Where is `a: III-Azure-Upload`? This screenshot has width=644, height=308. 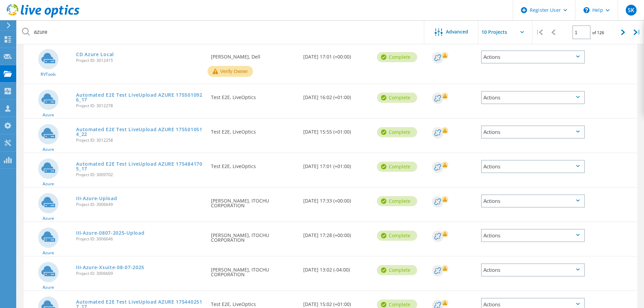 a: III-Azure-Upload is located at coordinates (97, 198).